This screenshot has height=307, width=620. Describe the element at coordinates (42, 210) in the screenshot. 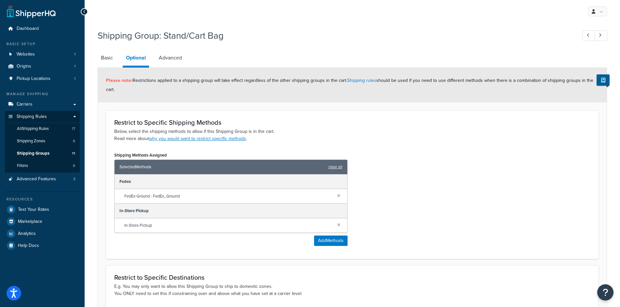

I see `li: Test Your Rates` at that location.